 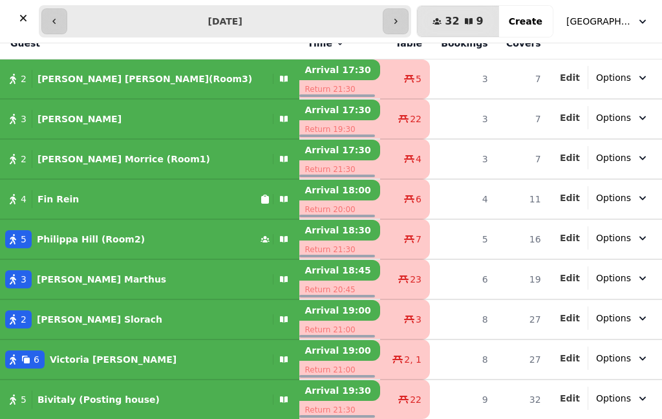 What do you see at coordinates (416, 279) in the screenshot?
I see `span: 23` at bounding box center [416, 279].